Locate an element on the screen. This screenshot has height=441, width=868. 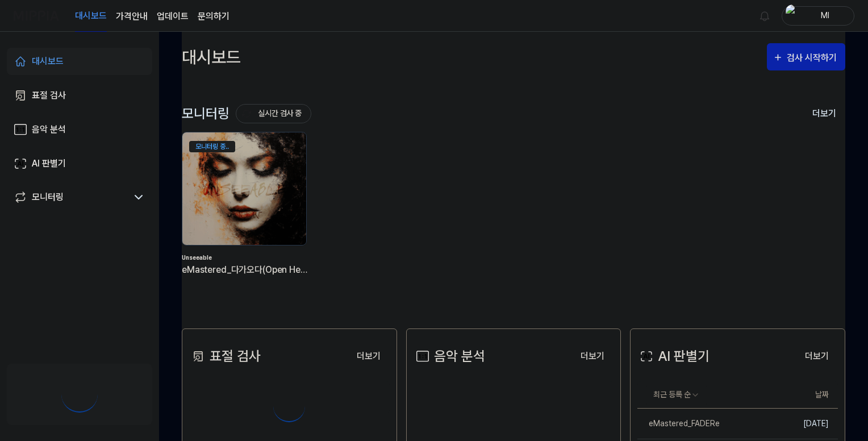
button: 실시간 검사 중 is located at coordinates (273, 114).